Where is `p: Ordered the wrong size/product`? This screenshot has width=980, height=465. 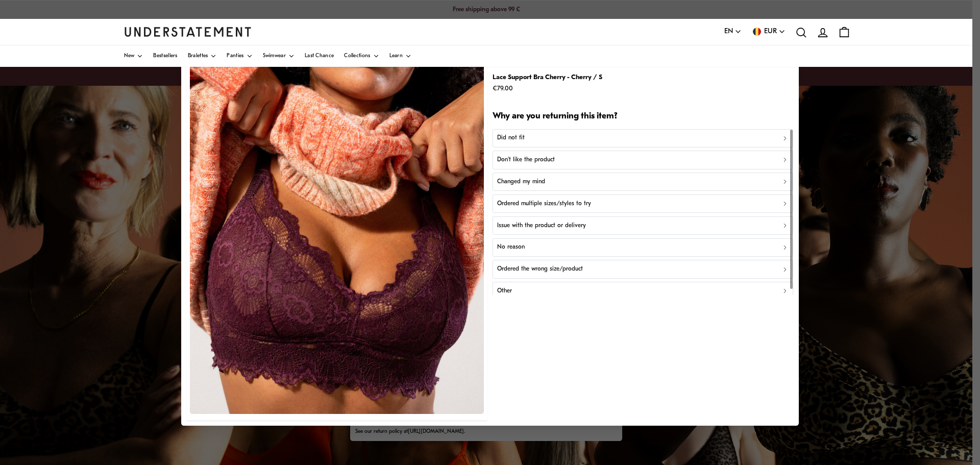 p: Ordered the wrong size/product is located at coordinates (540, 269).